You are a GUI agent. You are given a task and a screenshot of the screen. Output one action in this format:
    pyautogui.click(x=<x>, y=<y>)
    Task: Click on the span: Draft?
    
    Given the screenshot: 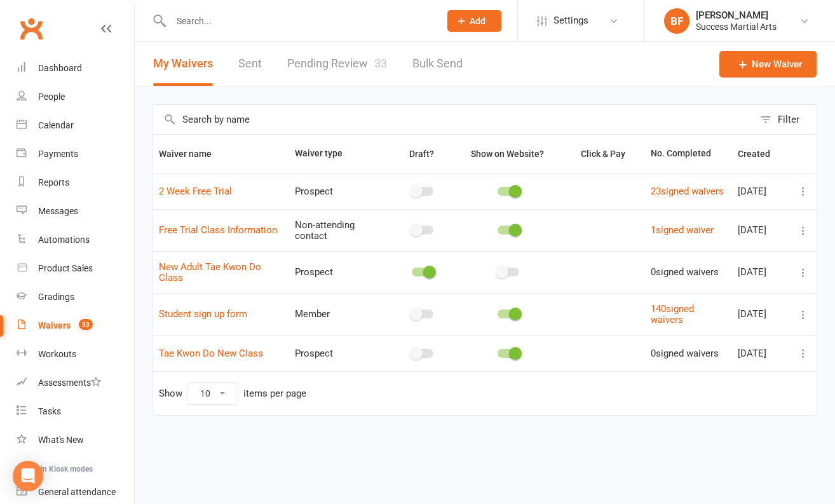 What is the action you would take?
    pyautogui.click(x=421, y=154)
    